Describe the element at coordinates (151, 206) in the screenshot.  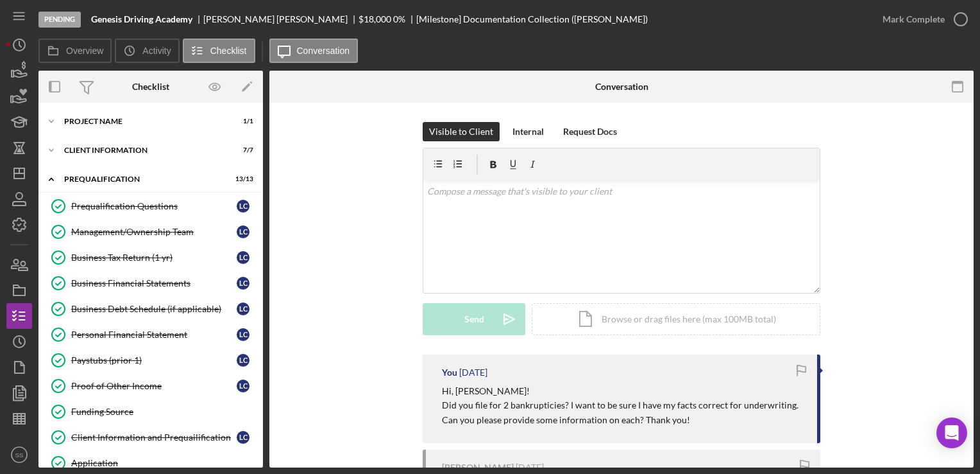
I see `a: Prequalification QuestionsLC` at that location.